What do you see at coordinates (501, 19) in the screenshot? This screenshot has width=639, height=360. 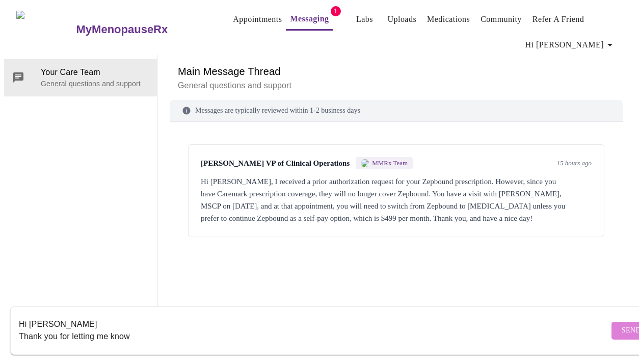 I see `button: Community` at bounding box center [501, 19].